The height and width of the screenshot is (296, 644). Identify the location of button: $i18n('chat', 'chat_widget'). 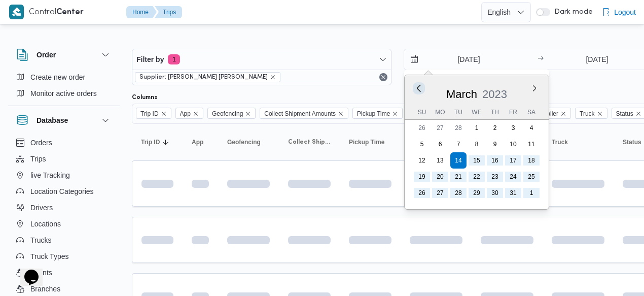
(21, 22).